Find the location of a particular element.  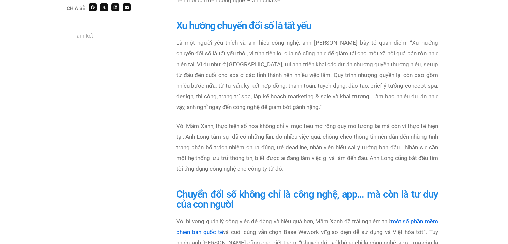

a: Tạm kết is located at coordinates (83, 36).